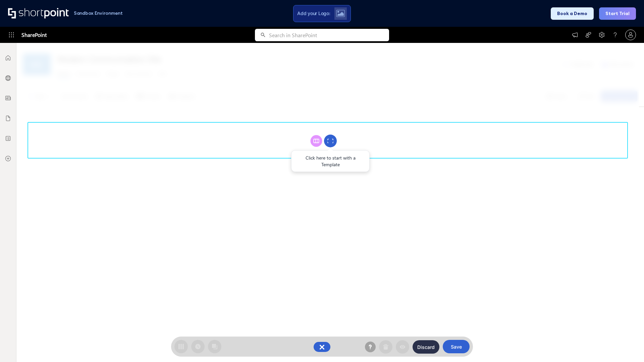 This screenshot has width=644, height=362. I want to click on button: Book a Demo, so click(572, 14).